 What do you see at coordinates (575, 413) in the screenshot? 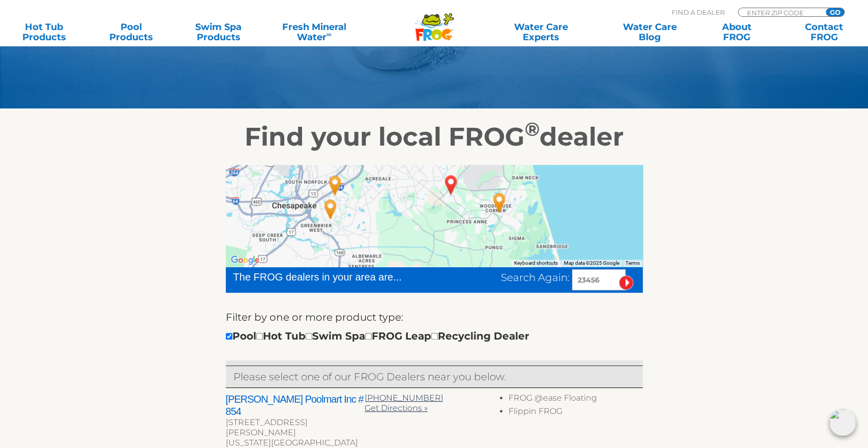
I see `li: Flippin FROG` at bounding box center [575, 413].